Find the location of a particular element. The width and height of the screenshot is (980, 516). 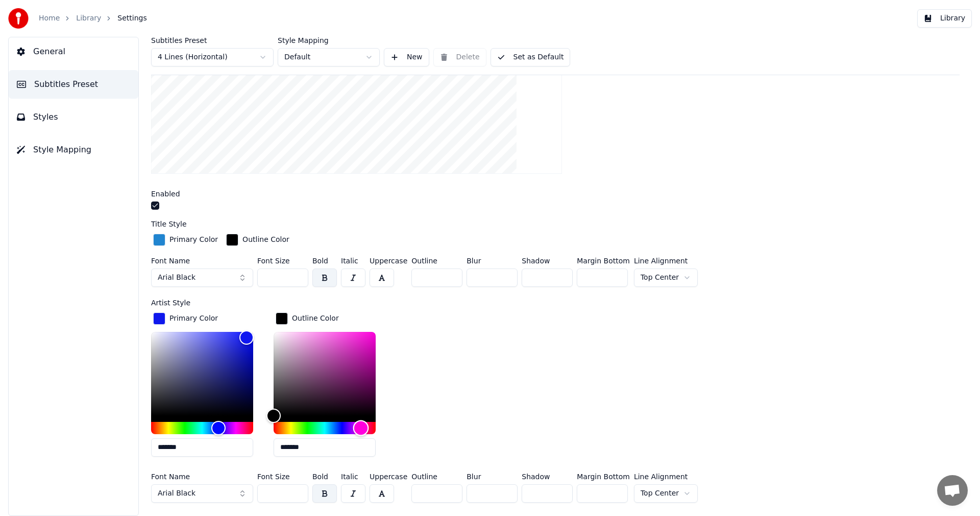

label: Style Mapping is located at coordinates (329, 41).